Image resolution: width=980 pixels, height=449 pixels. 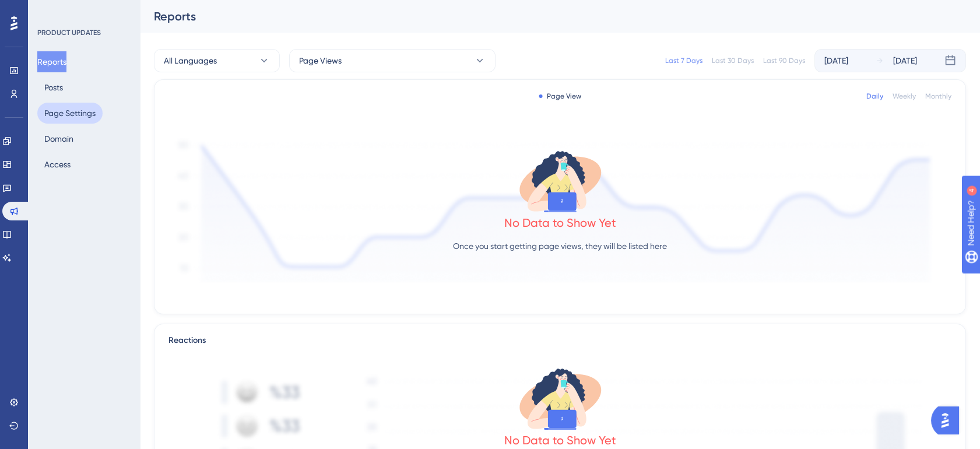 What do you see at coordinates (57, 164) in the screenshot?
I see `button: Access` at bounding box center [57, 164].